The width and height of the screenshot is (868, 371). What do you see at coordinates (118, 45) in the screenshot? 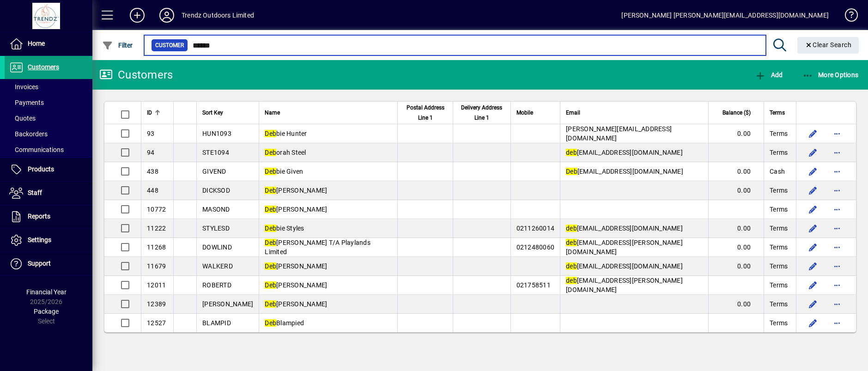
I see `span: Filter` at bounding box center [118, 45].